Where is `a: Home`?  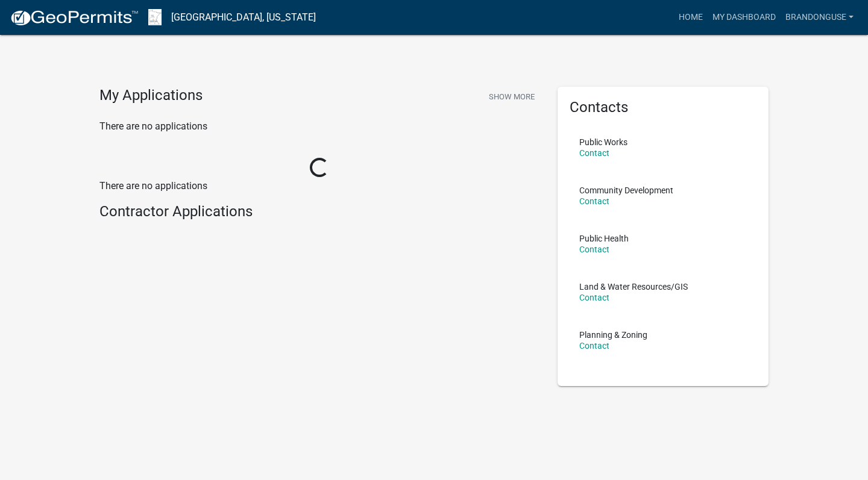 a: Home is located at coordinates (690, 18).